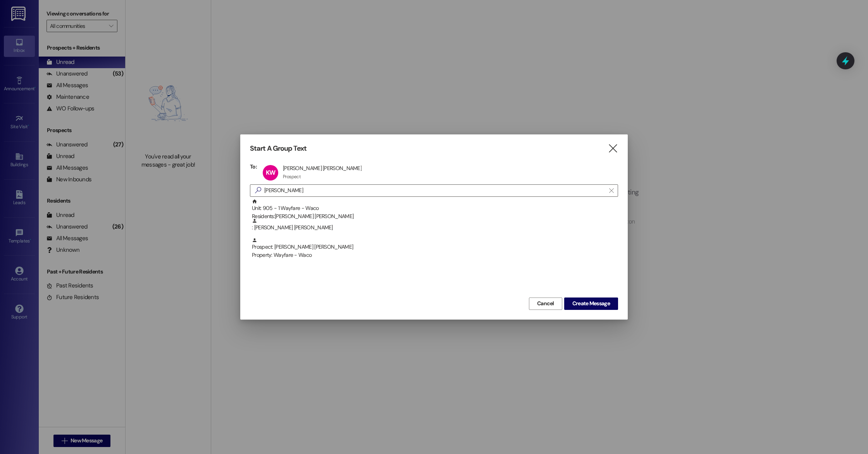 The image size is (868, 454). I want to click on div: Unit: 905 - 1 Wayfare - Waco, so click(435, 210).